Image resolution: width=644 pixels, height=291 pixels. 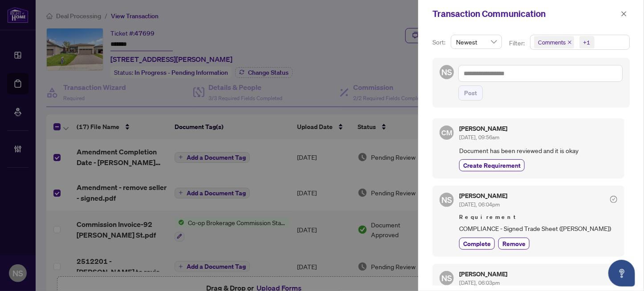 I want to click on div: Transaction Communication, so click(x=525, y=14).